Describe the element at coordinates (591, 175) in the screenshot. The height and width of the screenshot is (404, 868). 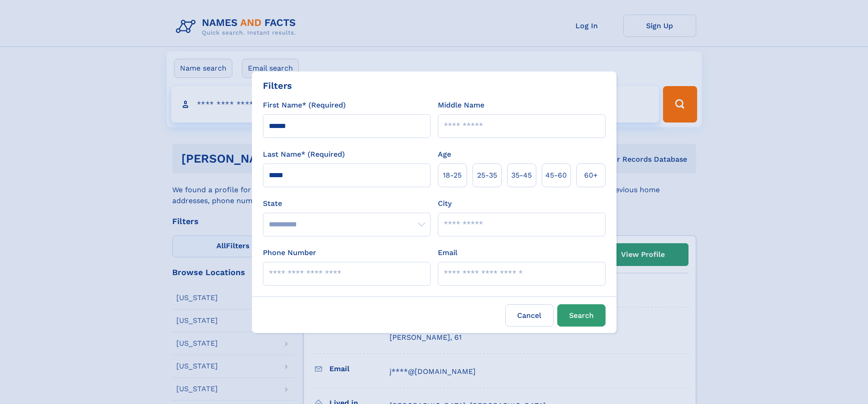
I see `span: 60+` at that location.